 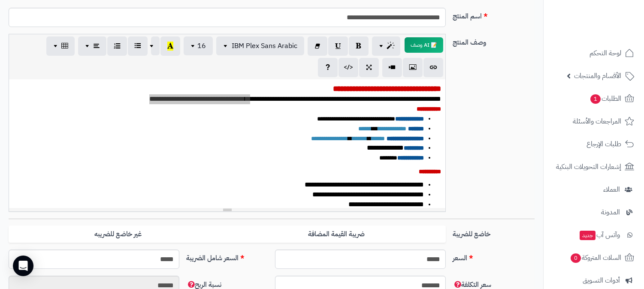 I want to click on span: 0, so click(x=576, y=258).